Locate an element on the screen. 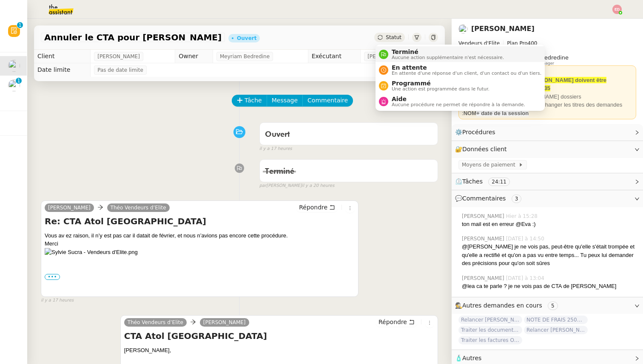 The width and height of the screenshot is (643, 364). span: Autres demandes en cours is located at coordinates (502, 305).